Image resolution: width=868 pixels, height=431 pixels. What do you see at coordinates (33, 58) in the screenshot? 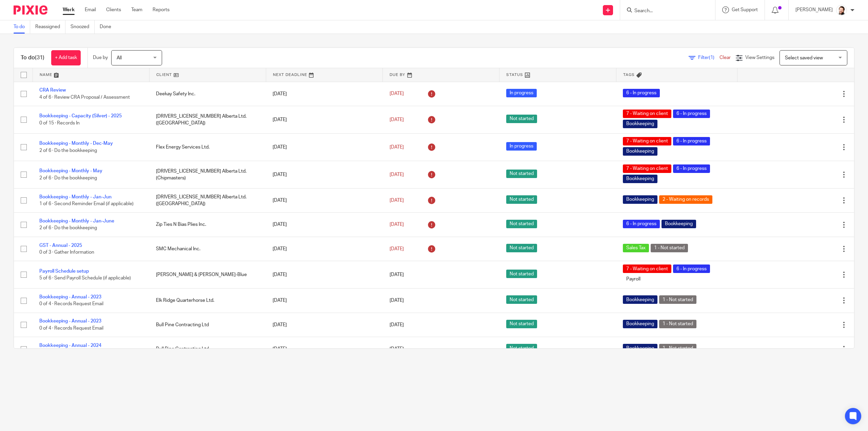
I see `h1: To do` at bounding box center [33, 58].